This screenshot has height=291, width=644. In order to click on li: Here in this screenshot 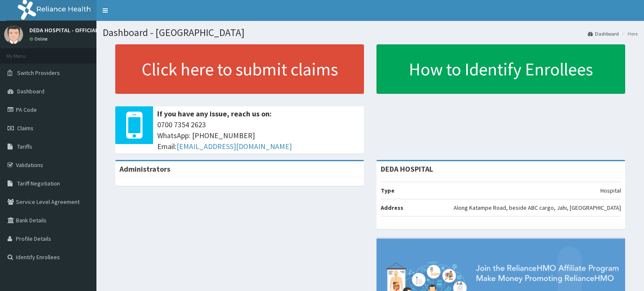, I will do `click(629, 34)`.